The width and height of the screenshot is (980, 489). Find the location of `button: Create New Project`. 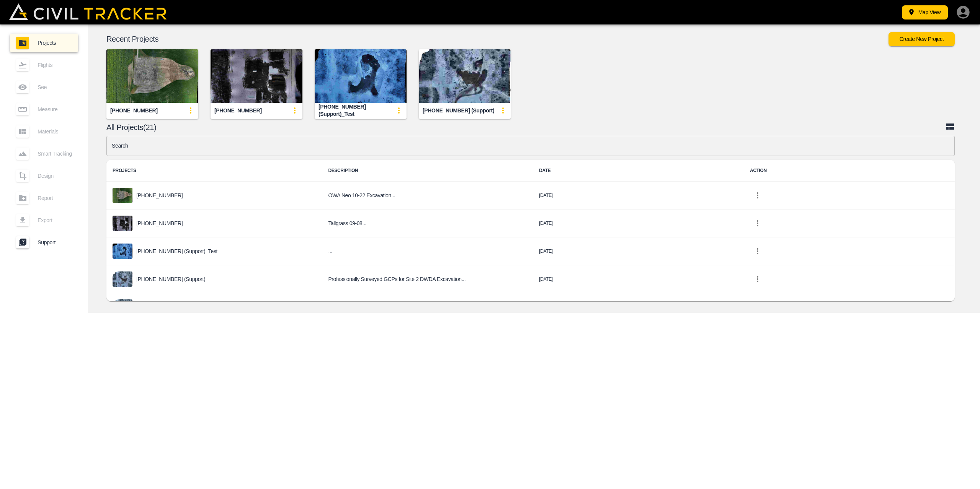

button: Create New Project is located at coordinates (921, 39).